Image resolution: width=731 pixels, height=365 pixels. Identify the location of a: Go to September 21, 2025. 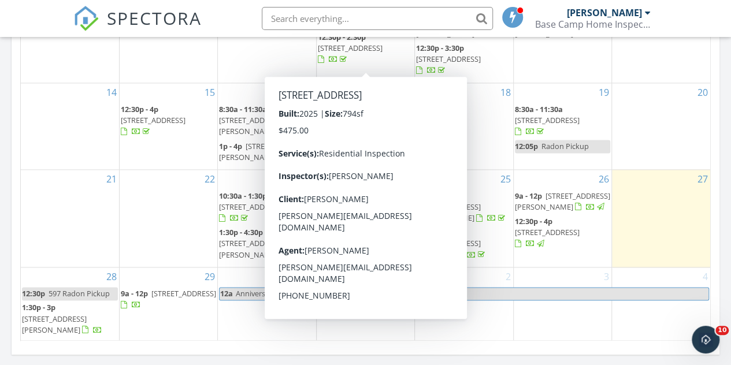
(112, 179).